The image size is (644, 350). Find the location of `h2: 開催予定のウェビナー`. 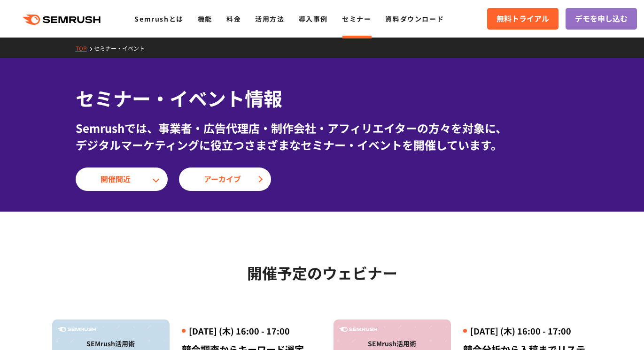

h2: 開催予定のウェビナー is located at coordinates (322, 273).